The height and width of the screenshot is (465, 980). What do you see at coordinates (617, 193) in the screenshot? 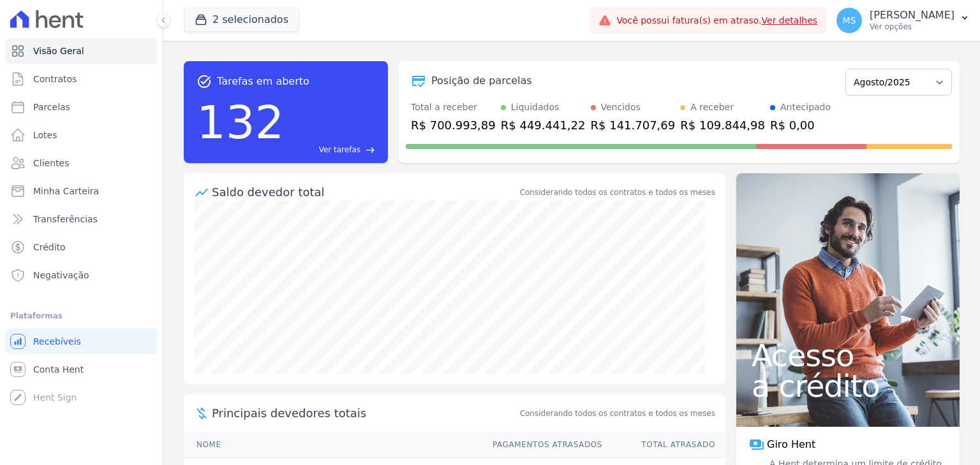
I see `div: Considerando todos os contratos e todos os meses` at bounding box center [617, 193].